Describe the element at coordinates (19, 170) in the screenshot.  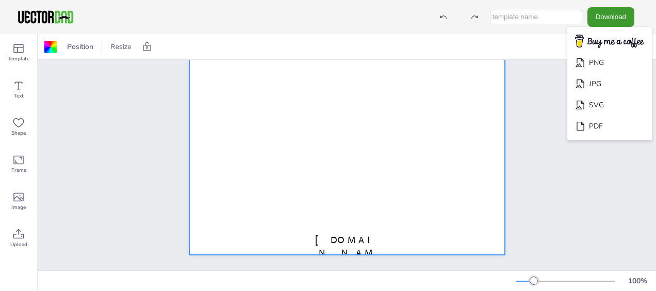
I see `span: Frame` at that location.